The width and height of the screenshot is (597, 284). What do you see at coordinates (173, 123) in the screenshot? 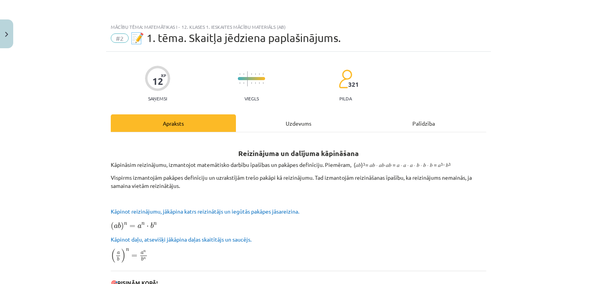
I see `div: Apraksts` at bounding box center [173, 123].